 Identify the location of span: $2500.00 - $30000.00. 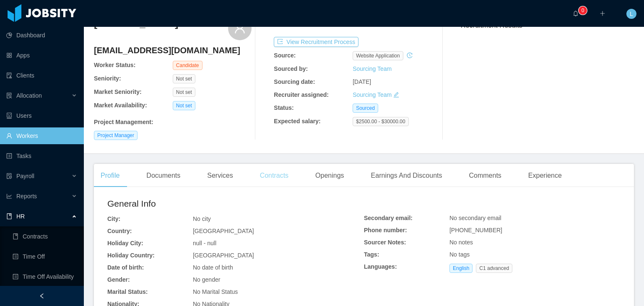
(380, 121).